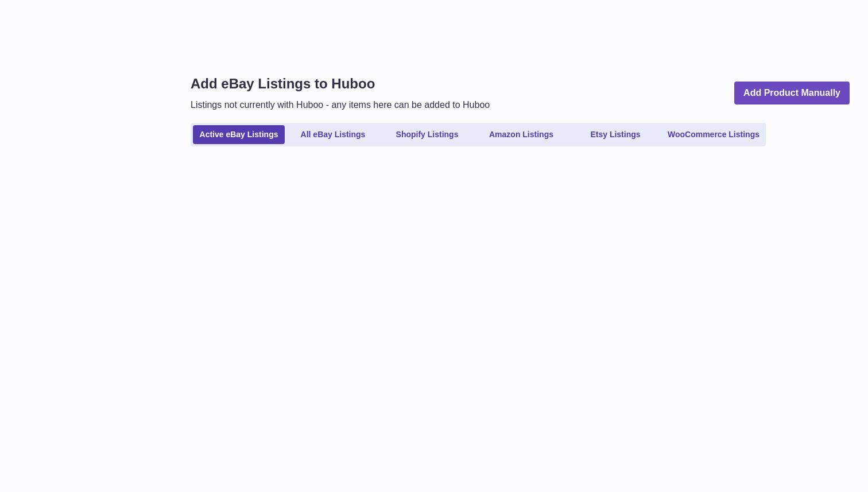 The height and width of the screenshot is (492, 868). What do you see at coordinates (522, 134) in the screenshot?
I see `a: Amazon Listings` at bounding box center [522, 134].